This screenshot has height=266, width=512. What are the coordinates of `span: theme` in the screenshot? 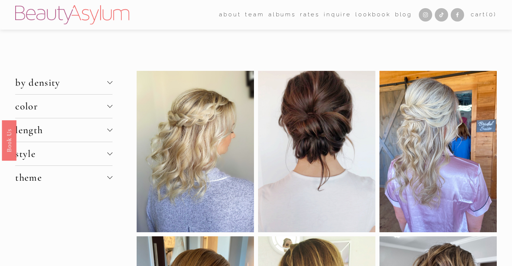 It's located at (61, 178).